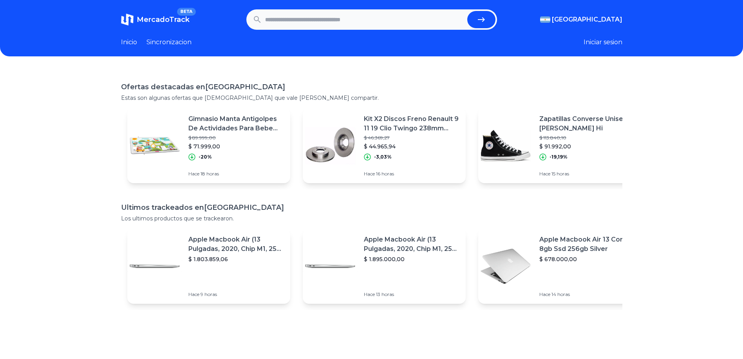 The height and width of the screenshot is (359, 743). What do you see at coordinates (127, 20) in the screenshot?
I see `img: MercadoTrack` at bounding box center [127, 20].